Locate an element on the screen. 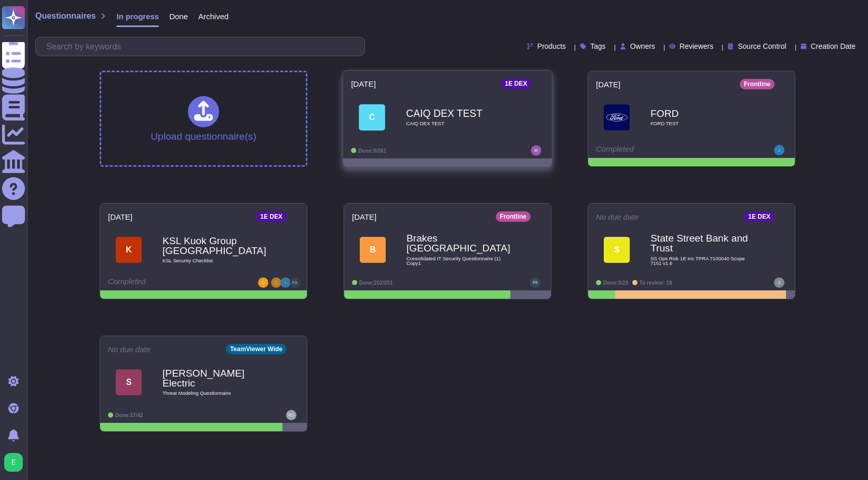 This screenshot has height=480, width=868. span: Questionnaires is located at coordinates (65, 16).